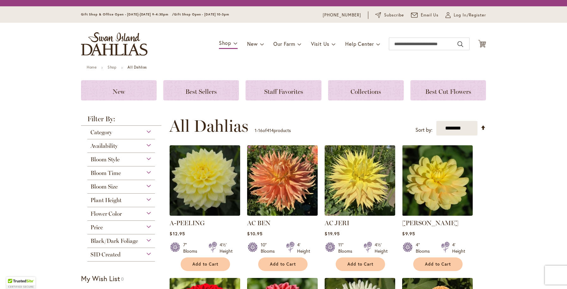 The width and height of the screenshot is (567, 289). Describe the element at coordinates (366, 92) in the screenshot. I see `span: Collections` at that location.